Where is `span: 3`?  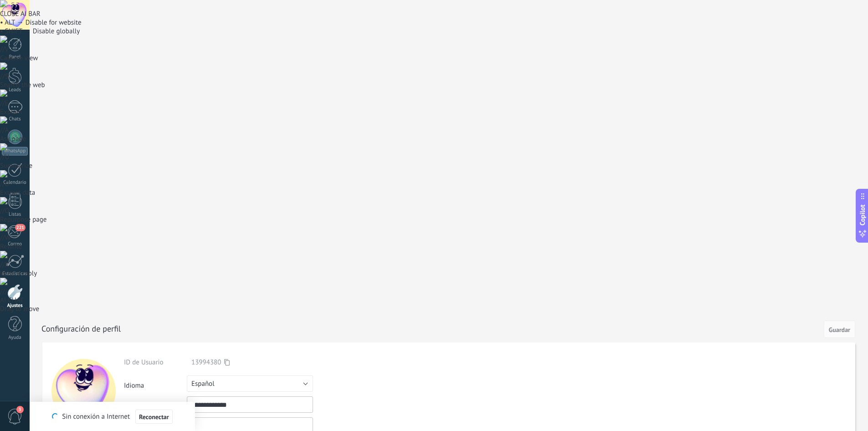
span: 3 is located at coordinates (20, 409).